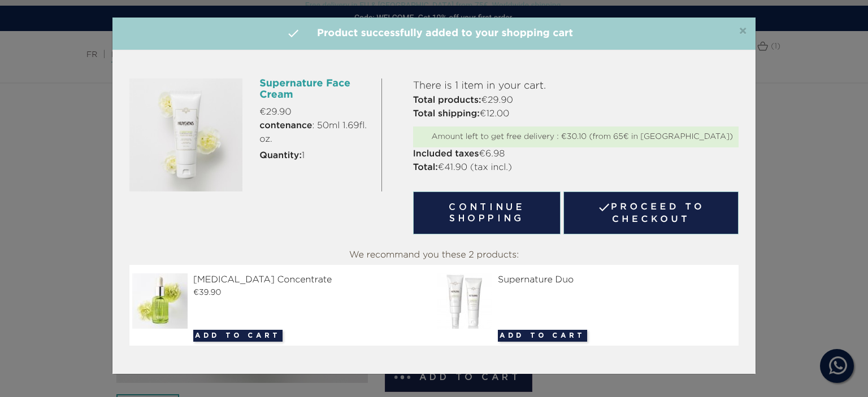 This screenshot has height=397, width=868. I want to click on p: 1, so click(316, 156).